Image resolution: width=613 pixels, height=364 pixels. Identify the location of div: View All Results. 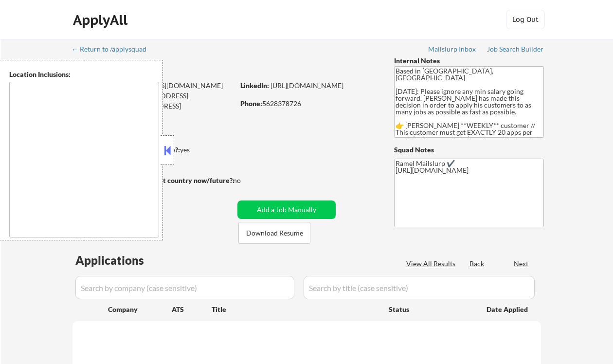
(432, 263).